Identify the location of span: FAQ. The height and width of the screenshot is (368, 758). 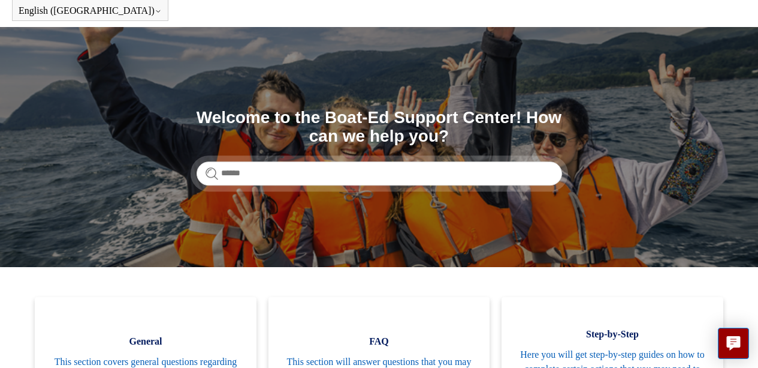
(380, 341).